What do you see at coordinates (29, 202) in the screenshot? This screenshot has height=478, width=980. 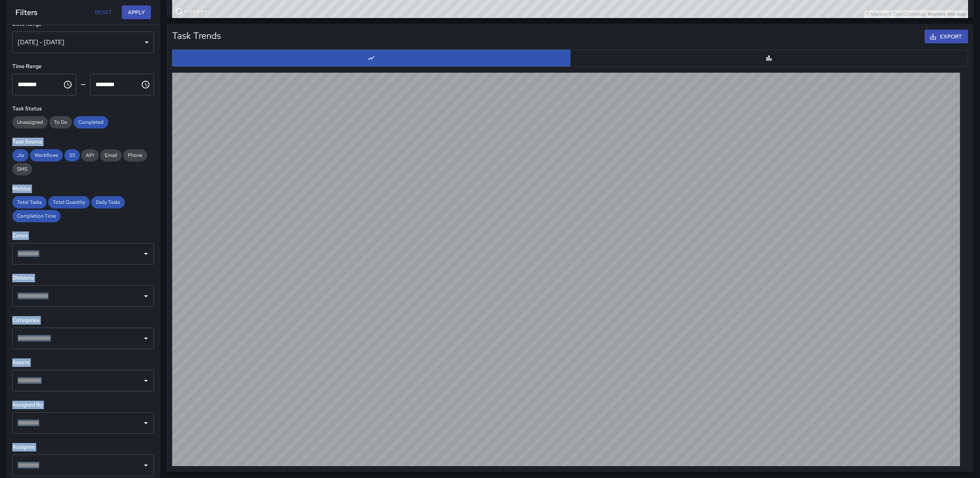 I see `span: Total Tasks` at bounding box center [29, 202].